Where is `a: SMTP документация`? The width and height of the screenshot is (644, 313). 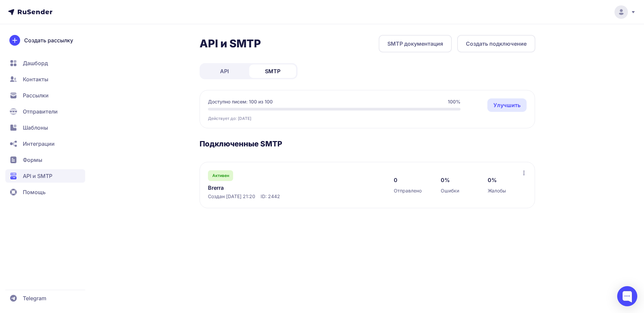 a: SMTP документация is located at coordinates (415, 44).